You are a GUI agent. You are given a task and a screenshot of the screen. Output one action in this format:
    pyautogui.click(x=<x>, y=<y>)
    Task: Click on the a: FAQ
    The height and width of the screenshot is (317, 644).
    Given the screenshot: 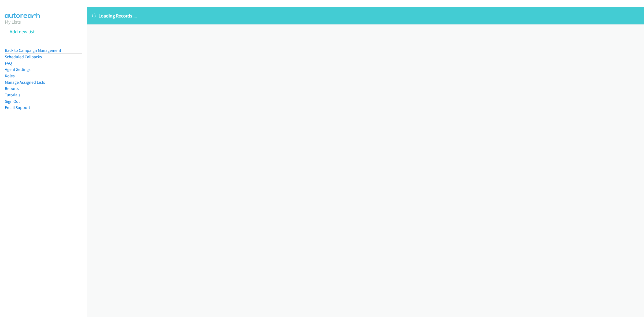 What is the action you would take?
    pyautogui.click(x=8, y=63)
    